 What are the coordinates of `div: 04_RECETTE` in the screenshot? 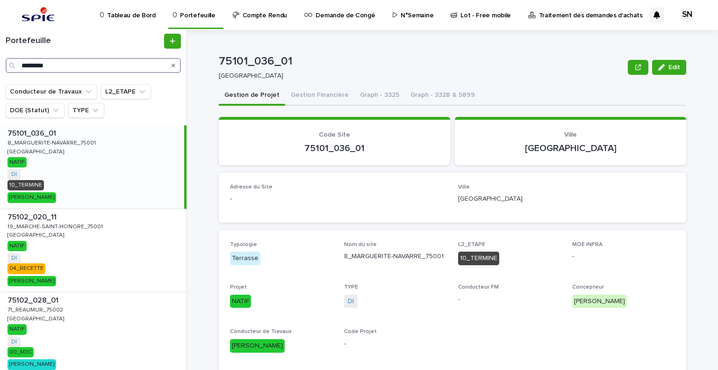 It's located at (26, 268).